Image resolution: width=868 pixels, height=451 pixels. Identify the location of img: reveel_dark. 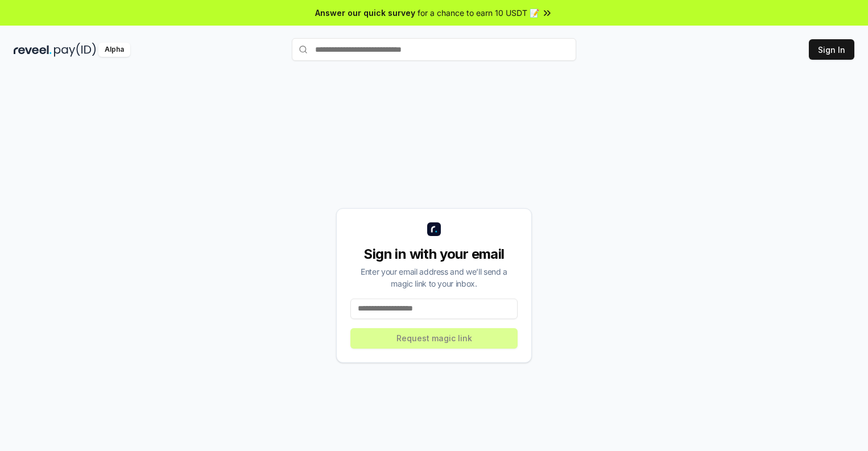
(32, 50).